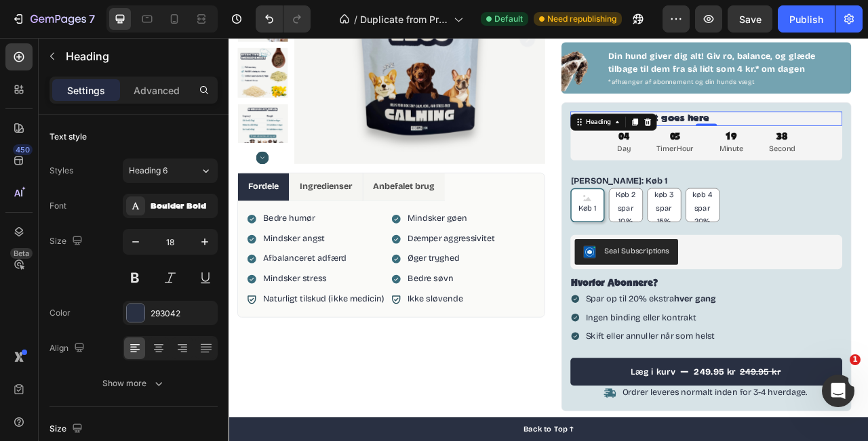  Describe the element at coordinates (60, 313) in the screenshot. I see `div: Color` at that location.